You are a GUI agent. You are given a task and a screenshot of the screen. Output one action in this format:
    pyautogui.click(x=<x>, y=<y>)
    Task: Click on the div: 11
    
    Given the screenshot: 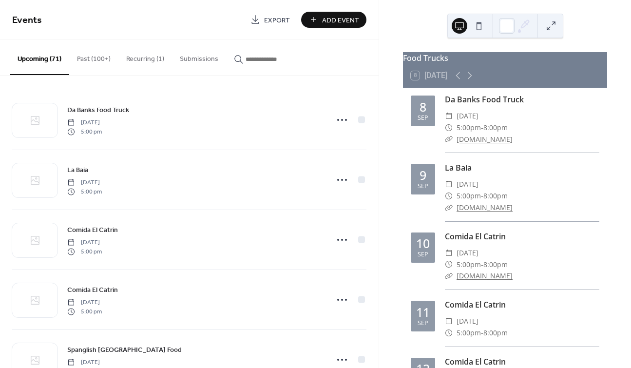 What is the action you would take?
    pyautogui.click(x=423, y=312)
    